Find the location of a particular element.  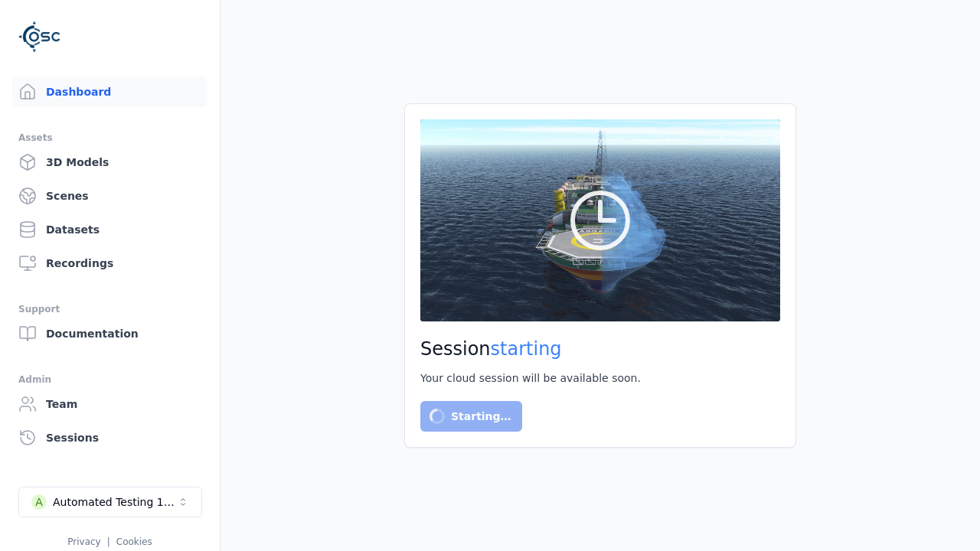

div: Support is located at coordinates (110, 309).